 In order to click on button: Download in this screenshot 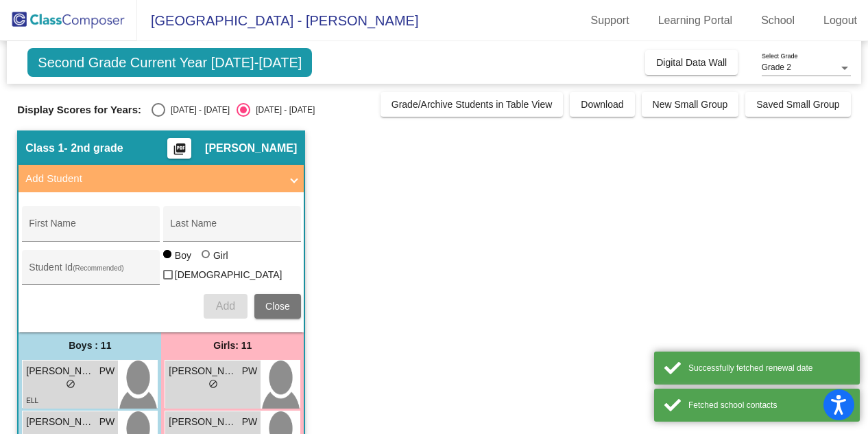, I will do `click(602, 104)`.